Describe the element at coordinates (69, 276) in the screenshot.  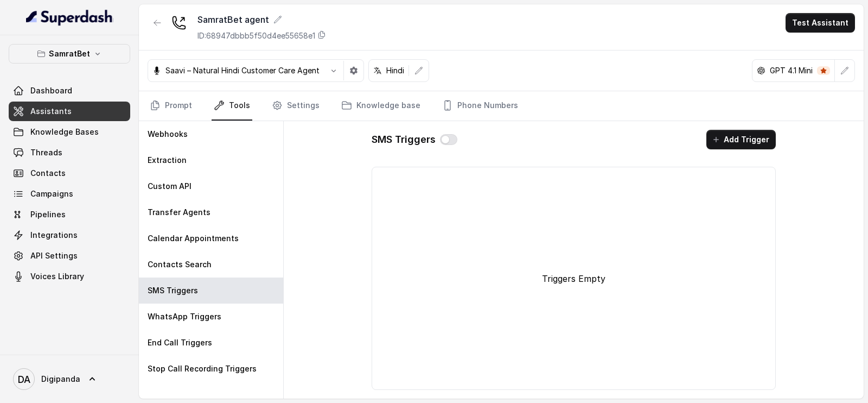
I see `a: Voices Library` at that location.